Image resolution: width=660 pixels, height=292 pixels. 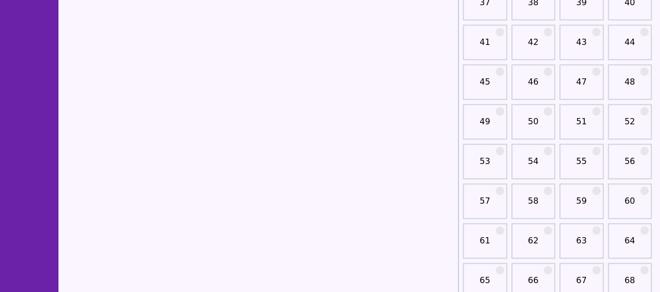 I want to click on a: 56, so click(x=630, y=165).